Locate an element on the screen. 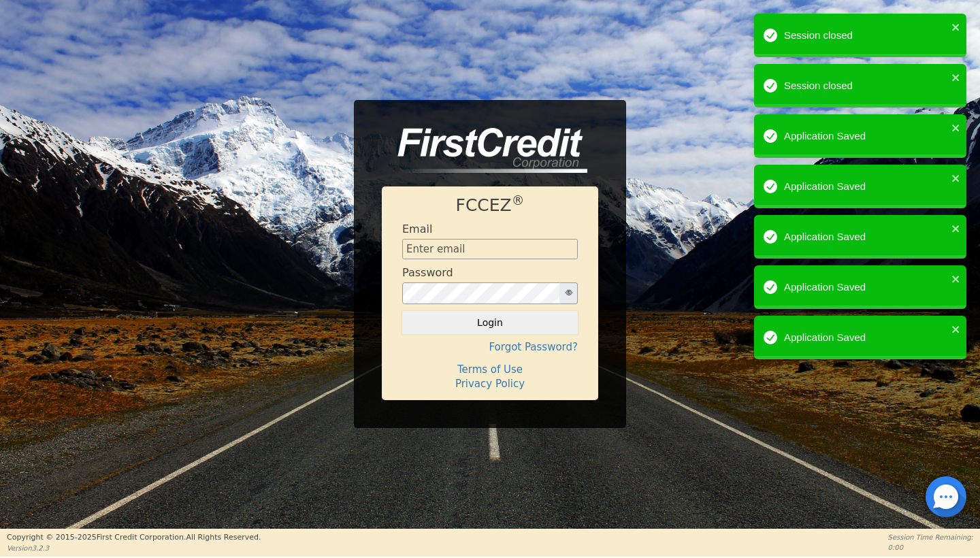  h1: FCCEZ is located at coordinates (490, 206).